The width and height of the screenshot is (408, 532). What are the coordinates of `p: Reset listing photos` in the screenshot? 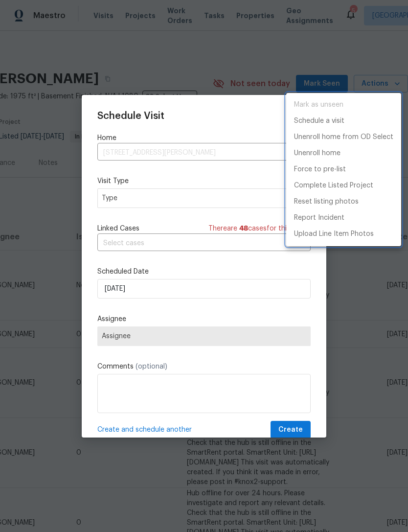 It's located at (327, 202).